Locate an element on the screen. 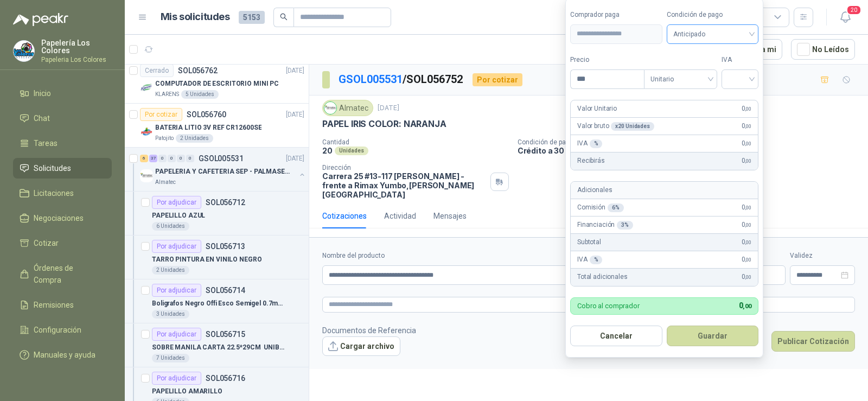 This screenshot has width=868, height=401. p: Documentos de Referencia is located at coordinates (369, 331).